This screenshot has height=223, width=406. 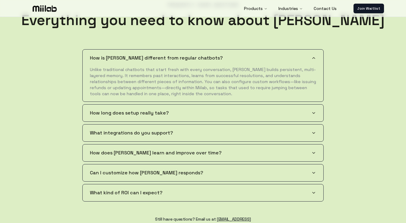 I want to click on h4: Still have questions? Email us at, so click(x=203, y=219).